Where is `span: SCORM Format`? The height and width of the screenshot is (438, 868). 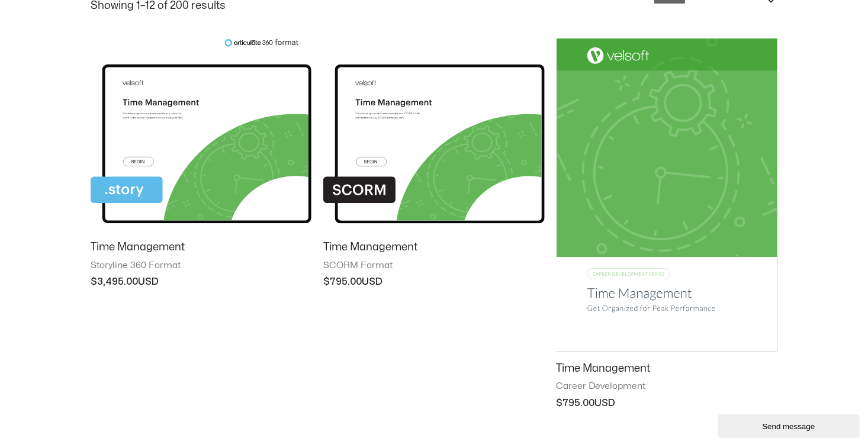
span: SCORM Format is located at coordinates (433, 266).